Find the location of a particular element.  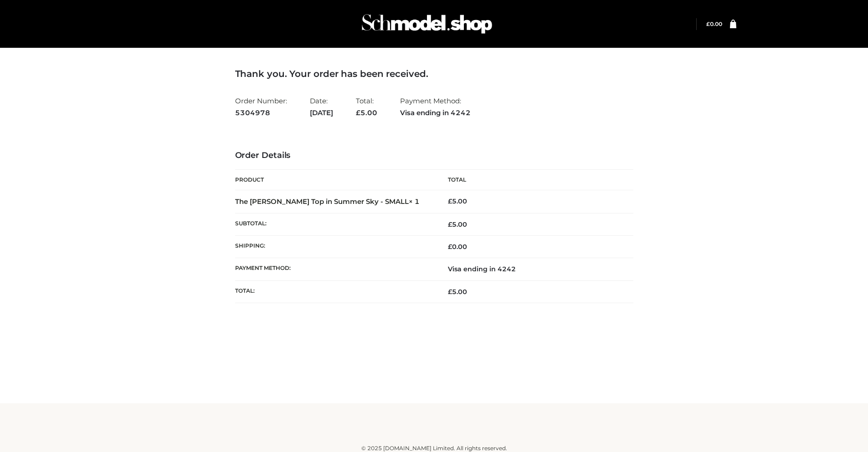

th: Payment method: is located at coordinates (334, 269).